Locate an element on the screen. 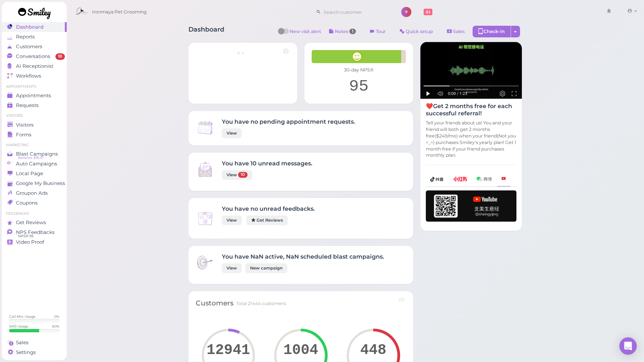  a: Forms is located at coordinates (34, 135).